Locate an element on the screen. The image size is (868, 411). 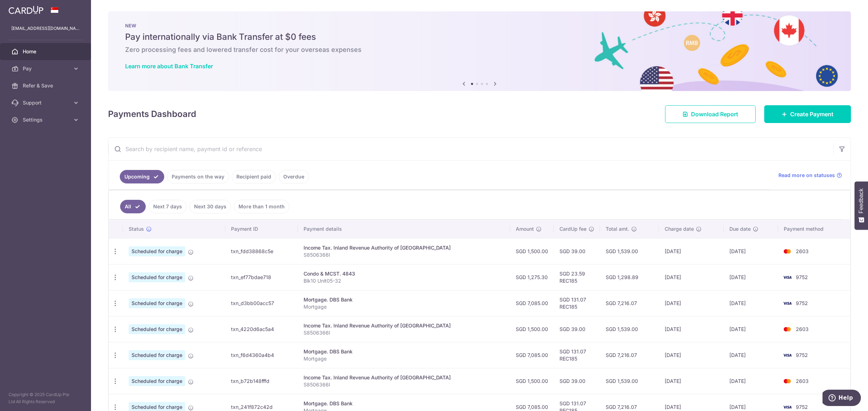
span: Read more on statuses is located at coordinates (807, 175).